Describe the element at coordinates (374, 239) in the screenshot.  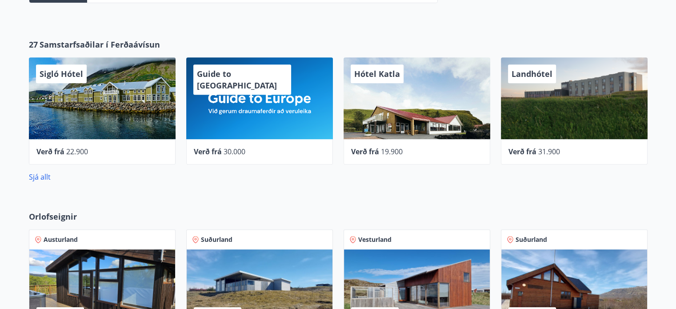
I see `span: Vesturland` at that location.